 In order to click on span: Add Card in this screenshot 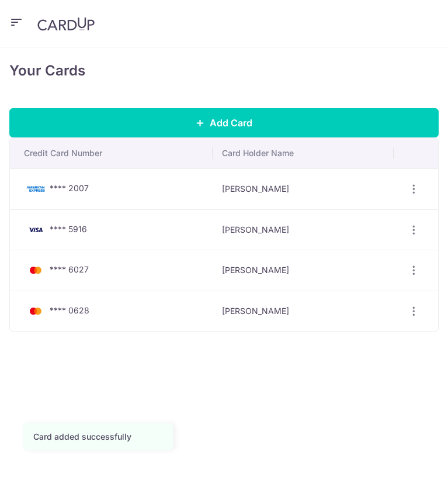, I will do `click(231, 123)`.